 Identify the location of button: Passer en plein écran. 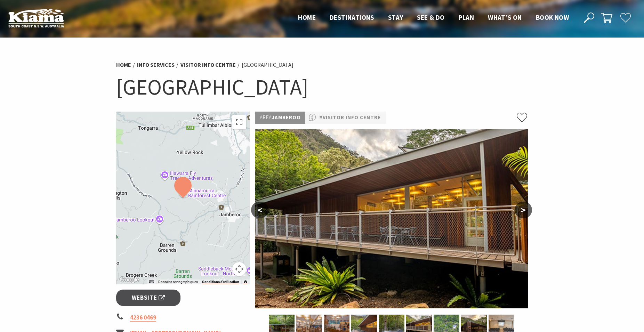
(239, 122).